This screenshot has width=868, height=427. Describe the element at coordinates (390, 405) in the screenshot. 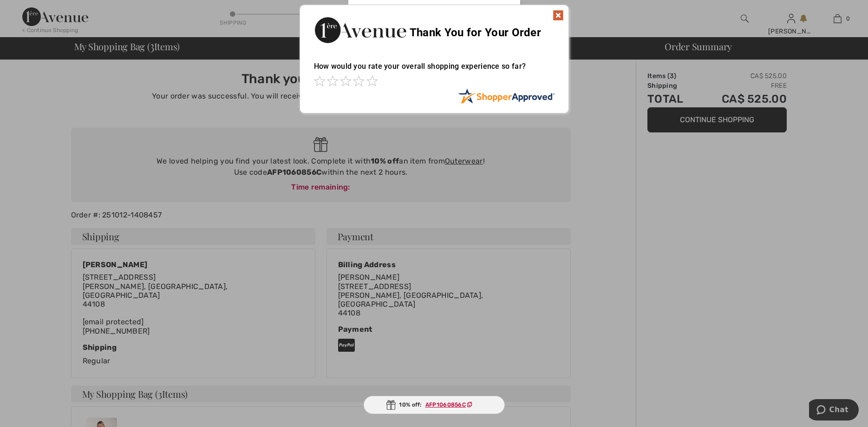

I see `img: Gift.svg` at that location.